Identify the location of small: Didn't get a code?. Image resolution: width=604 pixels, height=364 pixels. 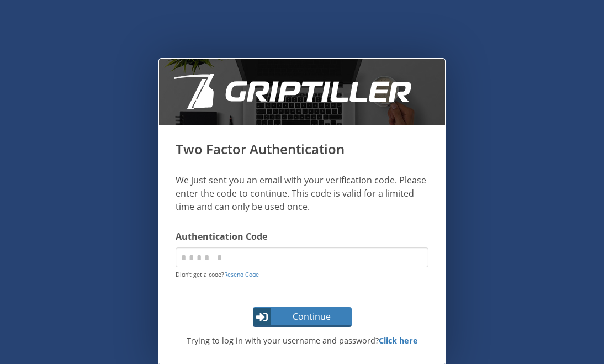
(217, 275).